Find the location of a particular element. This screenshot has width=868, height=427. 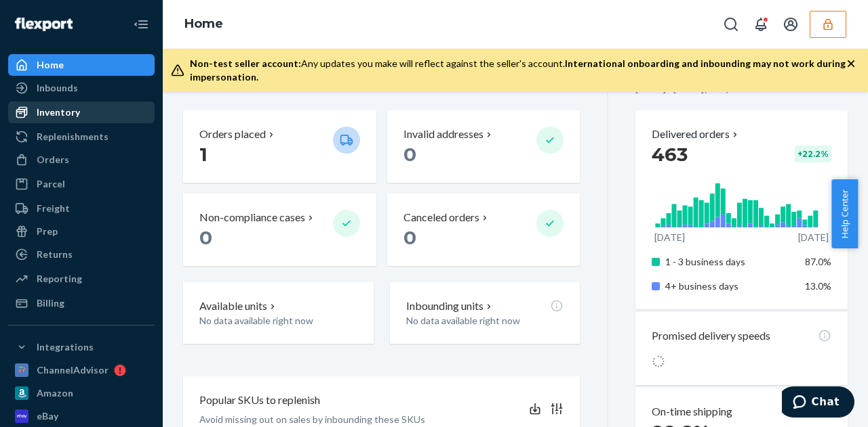

button: Canceled orders 0 is located at coordinates (484, 229).